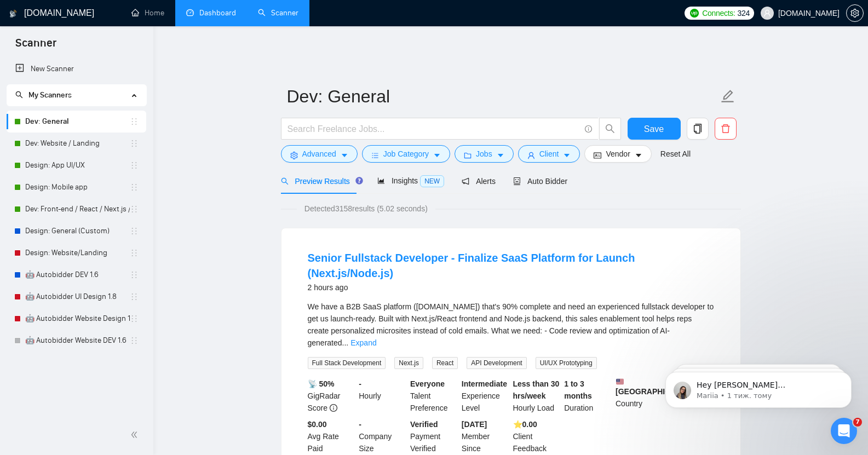  What do you see at coordinates (698, 128) in the screenshot?
I see `button: copy` at bounding box center [698, 128].